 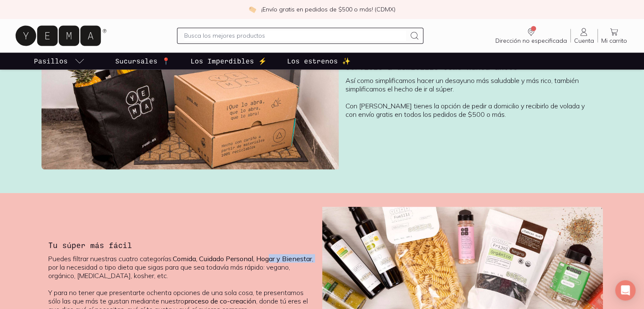 What do you see at coordinates (51, 61) in the screenshot?
I see `p: Pasillos` at bounding box center [51, 61].